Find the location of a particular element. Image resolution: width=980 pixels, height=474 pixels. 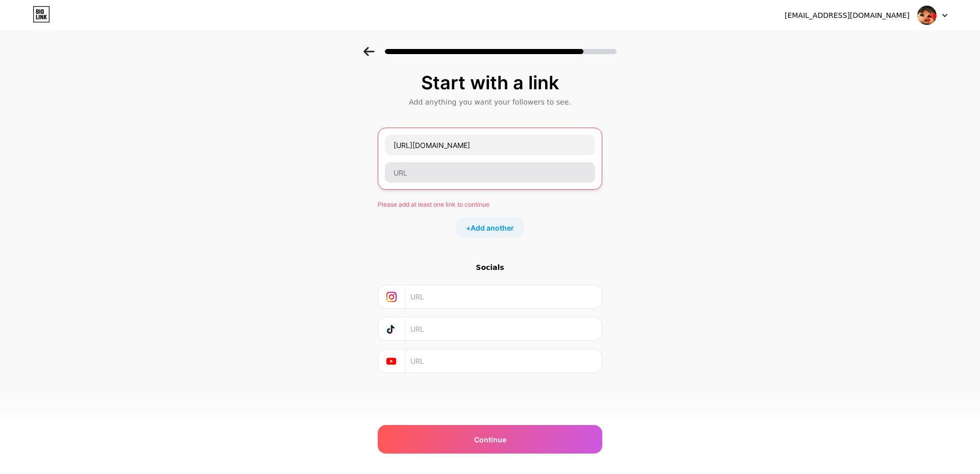

div: Add anything you want your followers to see. is located at coordinates (490, 102).